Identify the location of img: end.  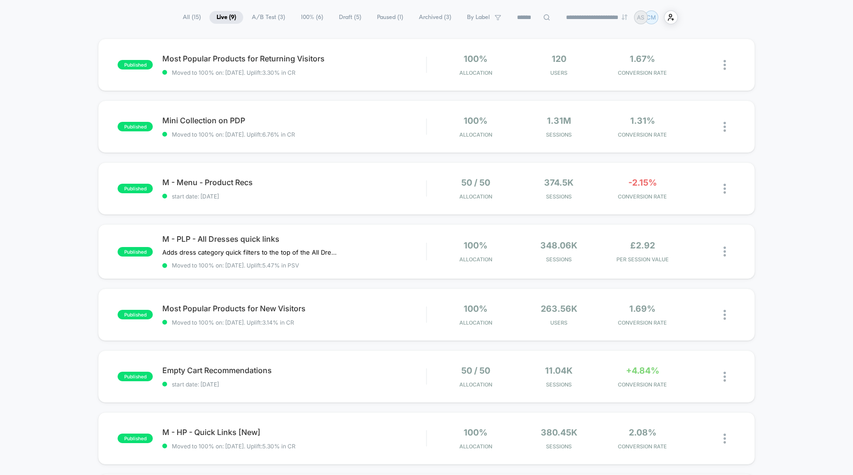
(624, 17).